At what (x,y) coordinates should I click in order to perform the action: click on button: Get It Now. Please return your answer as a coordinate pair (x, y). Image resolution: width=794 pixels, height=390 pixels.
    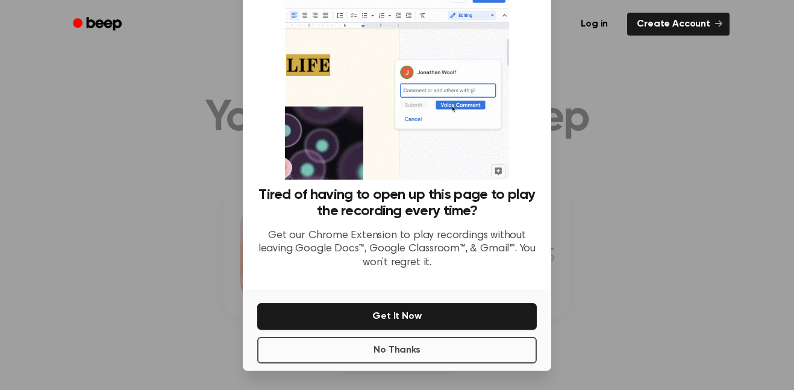
    Looking at the image, I should click on (397, 316).